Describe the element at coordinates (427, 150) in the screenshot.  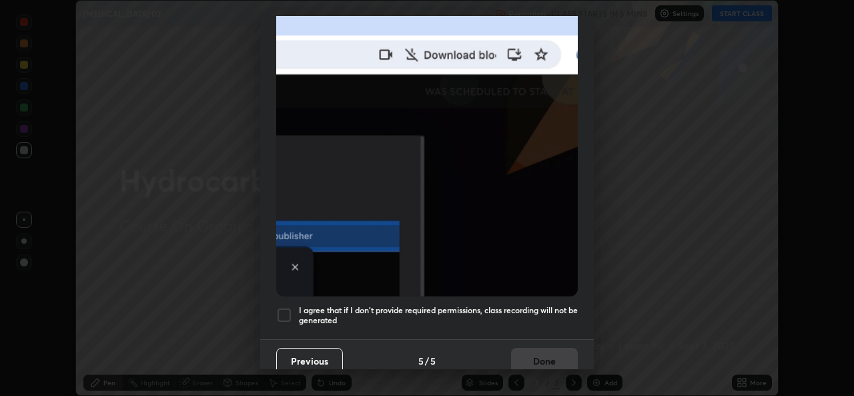
I see `img: downloads-permission-blocked.gif` at that location.